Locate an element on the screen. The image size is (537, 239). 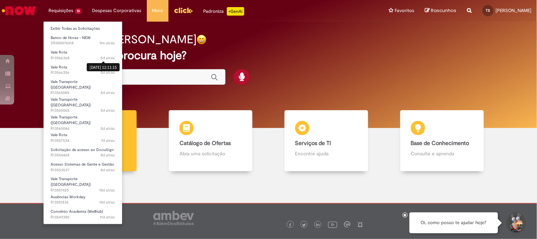
ul: Requisições is located at coordinates (83, 123).